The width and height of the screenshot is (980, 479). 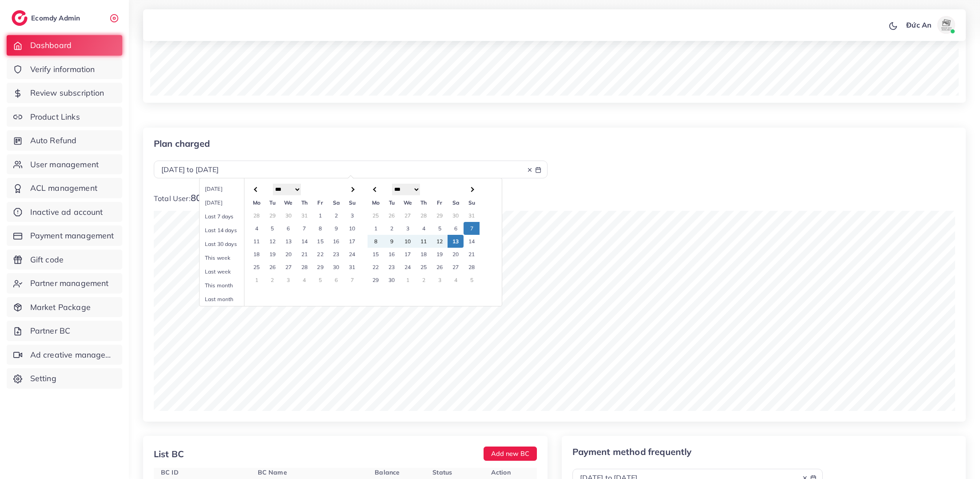 What do you see at coordinates (231, 198) in the screenshot?
I see `p: Total User:` at bounding box center [231, 198].